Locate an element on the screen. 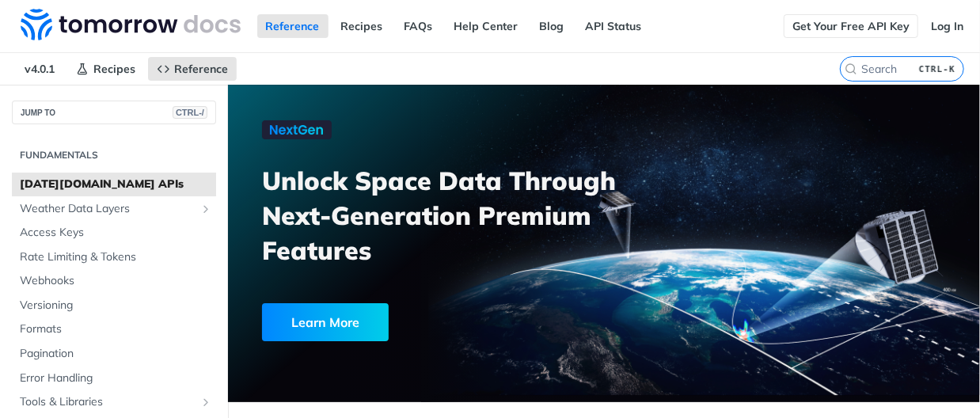 The width and height of the screenshot is (980, 418). span: Access Keys is located at coordinates (116, 233).